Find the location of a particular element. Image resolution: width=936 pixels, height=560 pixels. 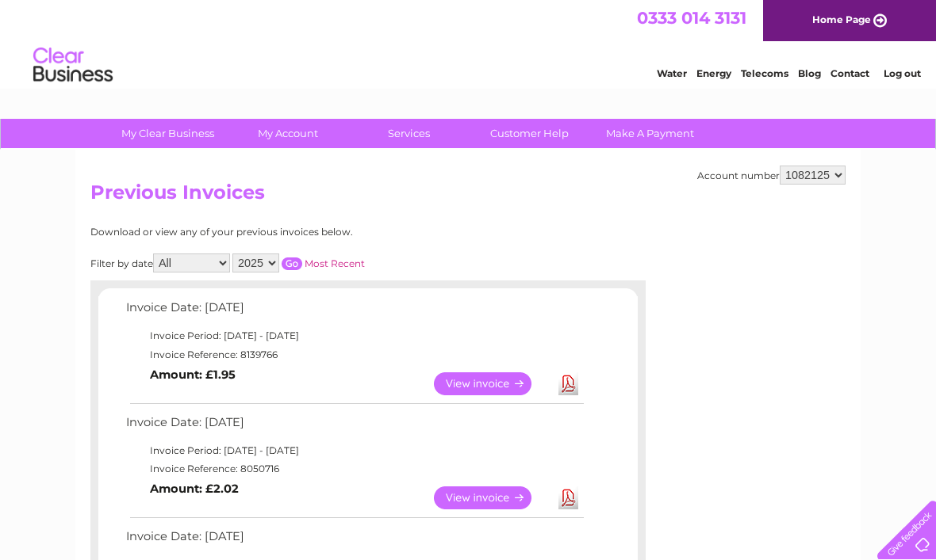

a: My Clear Business is located at coordinates (168, 133).